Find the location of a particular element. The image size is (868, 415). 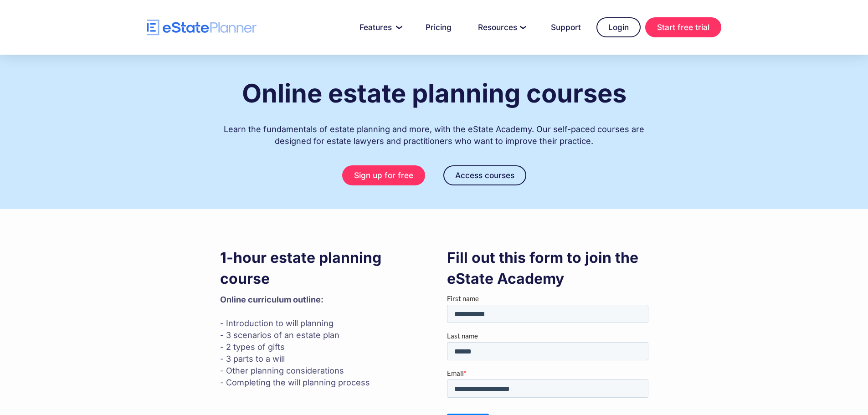

h3: 1-hour estate planning course is located at coordinates (321, 268).